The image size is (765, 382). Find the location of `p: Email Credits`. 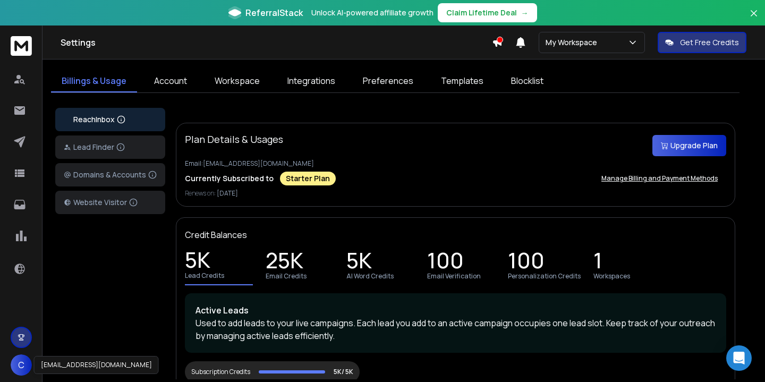

p: Email Credits is located at coordinates (286, 276).